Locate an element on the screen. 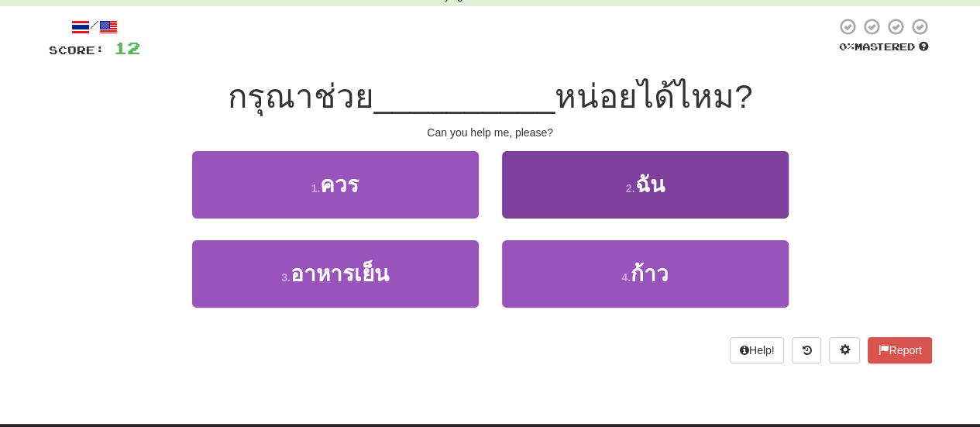 This screenshot has height=427, width=980. span: 12 is located at coordinates (127, 47).